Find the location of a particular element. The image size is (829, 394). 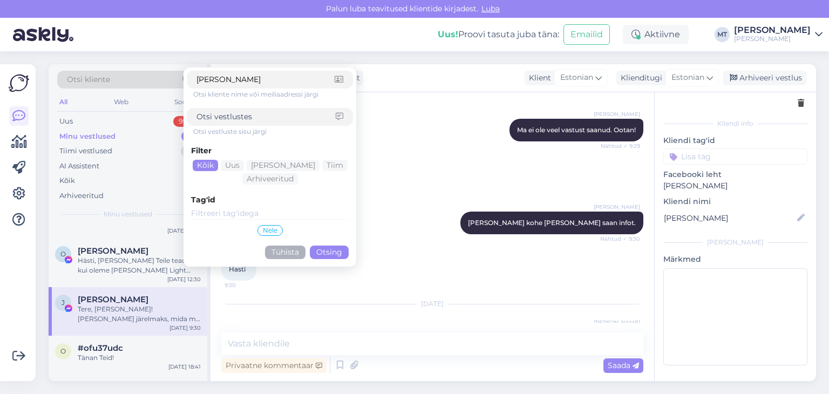

input: Otsi vestlustes is located at coordinates (266, 117).